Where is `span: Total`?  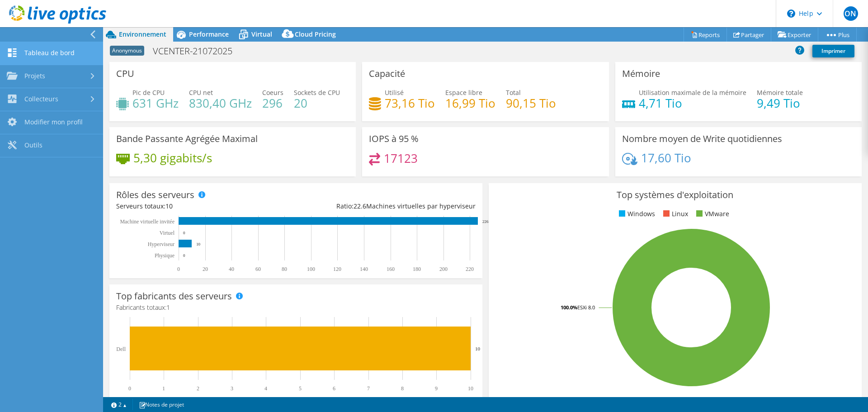
span: Total is located at coordinates (513, 92).